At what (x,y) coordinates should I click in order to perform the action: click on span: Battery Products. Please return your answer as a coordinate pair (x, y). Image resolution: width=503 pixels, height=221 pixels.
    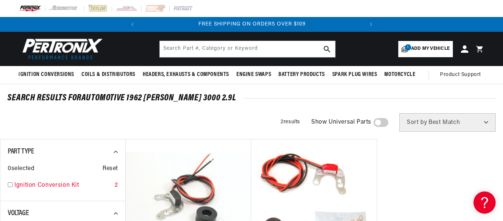
    Looking at the image, I should click on (301, 74).